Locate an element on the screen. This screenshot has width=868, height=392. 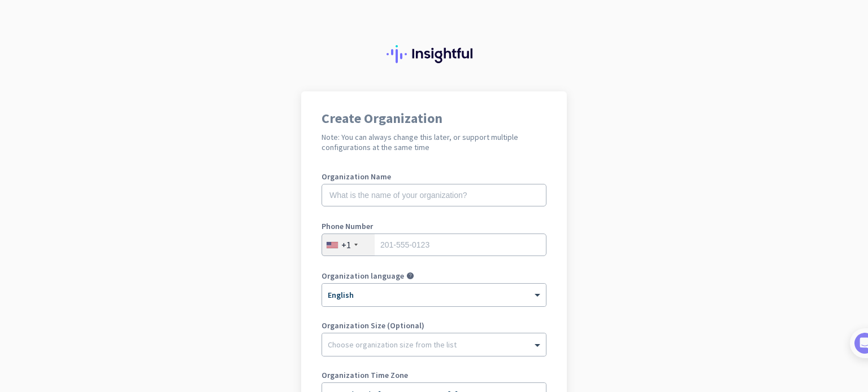
h1: Create Organization is located at coordinates (434, 118).